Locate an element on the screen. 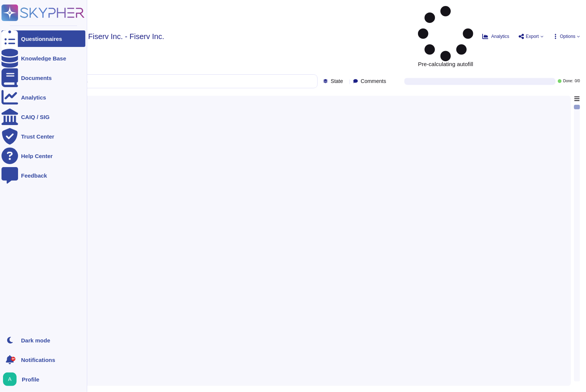 The width and height of the screenshot is (586, 392). span: Export is located at coordinates (533, 37).